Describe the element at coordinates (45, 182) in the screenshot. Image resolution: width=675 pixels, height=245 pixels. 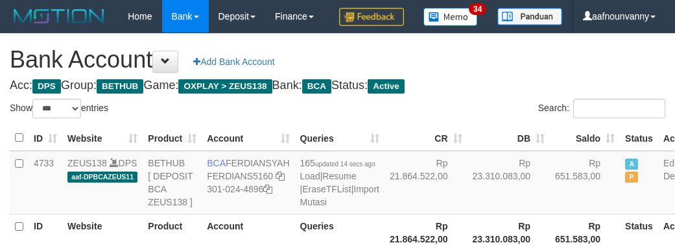
I see `td: 4733` at that location.